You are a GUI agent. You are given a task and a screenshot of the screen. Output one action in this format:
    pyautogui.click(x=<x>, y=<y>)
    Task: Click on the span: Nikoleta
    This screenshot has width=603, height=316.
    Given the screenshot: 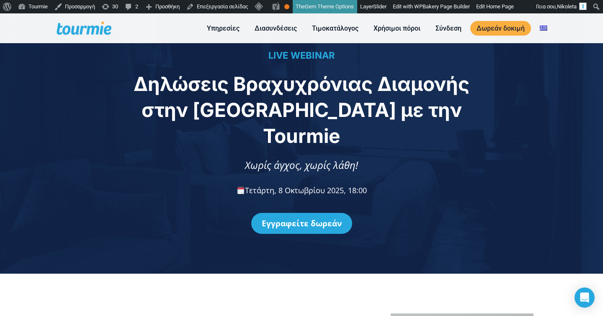 What is the action you would take?
    pyautogui.click(x=566, y=6)
    